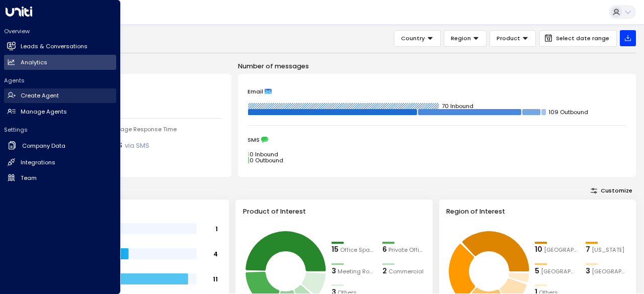 Image resolution: width=644 pixels, height=294 pixels. Describe the element at coordinates (356, 272) in the screenshot. I see `span: Meeting Room` at that location.